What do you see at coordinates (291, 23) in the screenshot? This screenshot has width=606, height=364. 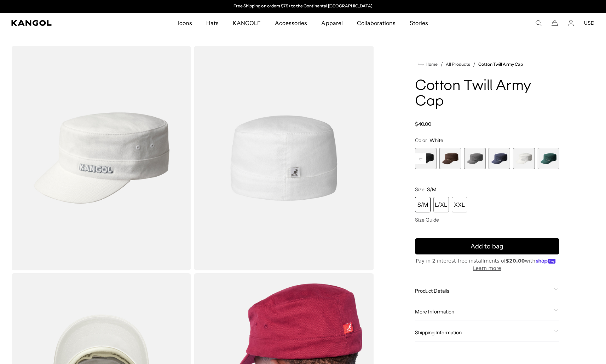 I see `a: Accessories` at bounding box center [291, 23].